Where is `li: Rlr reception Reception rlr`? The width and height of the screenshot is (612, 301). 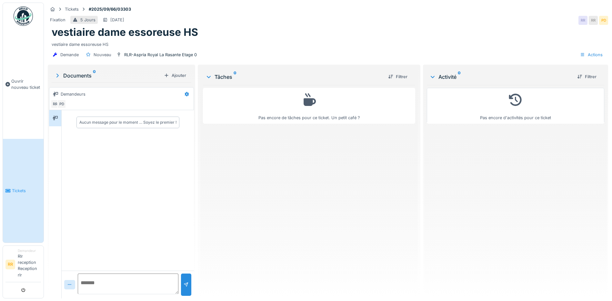
li: Rlr reception Reception rlr is located at coordinates (29, 264).